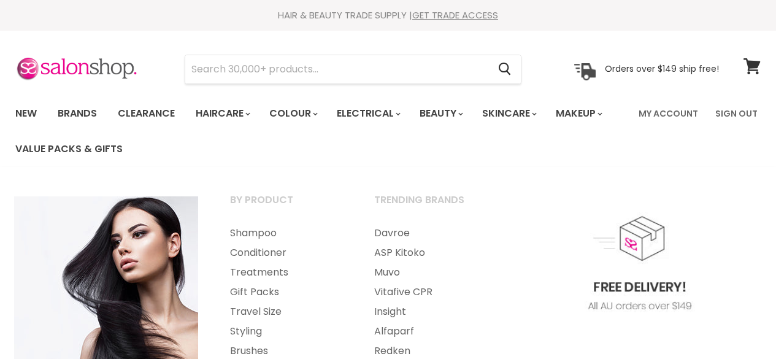 The width and height of the screenshot is (776, 359). What do you see at coordinates (285, 233) in the screenshot?
I see `a: Shampoo` at bounding box center [285, 233].